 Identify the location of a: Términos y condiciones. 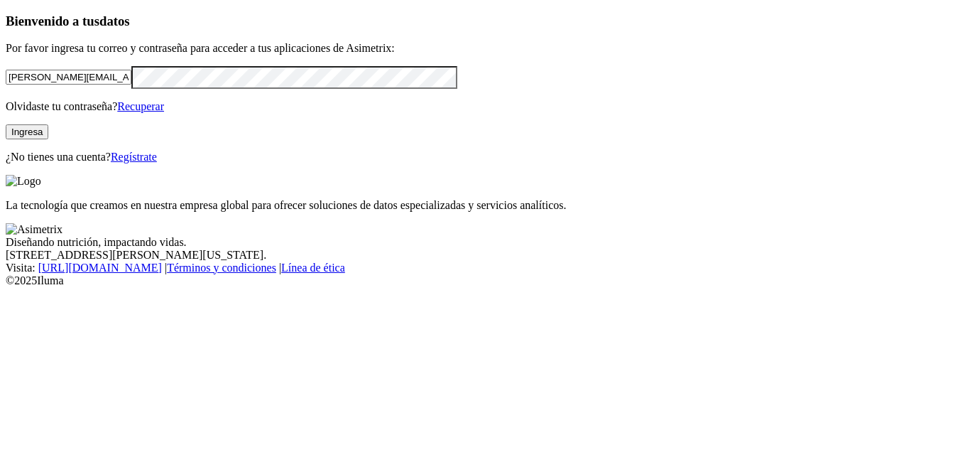
(222, 267).